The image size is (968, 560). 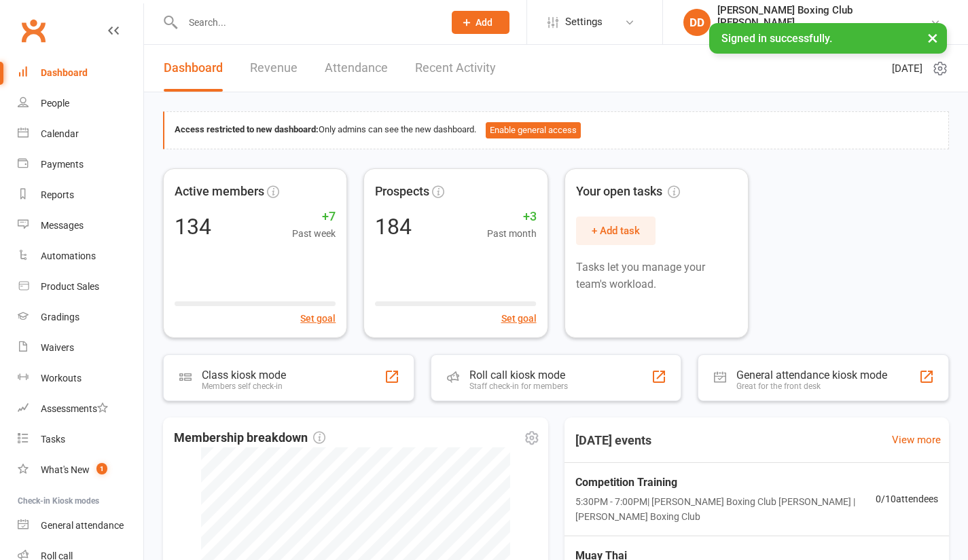 What do you see at coordinates (80, 317) in the screenshot?
I see `a: Gradings` at bounding box center [80, 317].